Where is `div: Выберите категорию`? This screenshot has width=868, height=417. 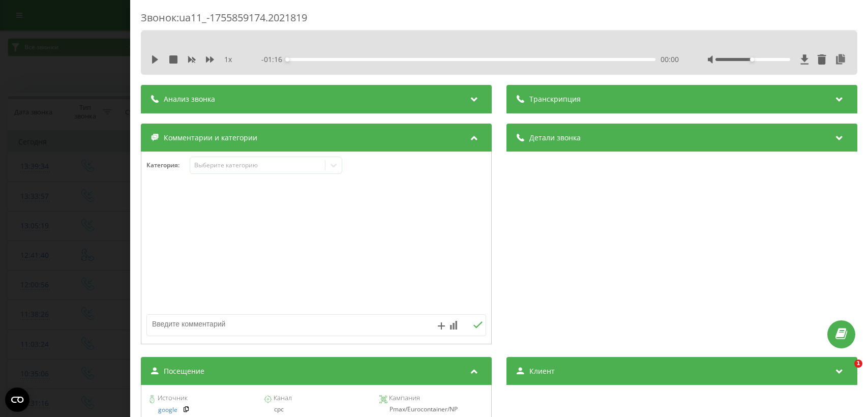 div: Выберите категорию is located at coordinates (258, 166).